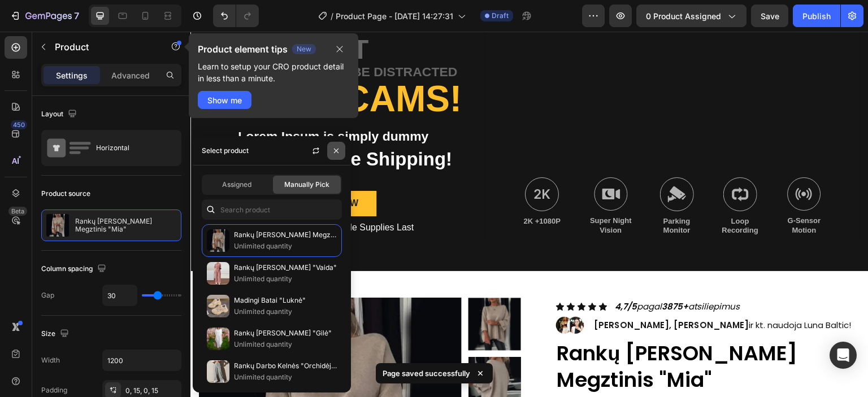  Describe the element at coordinates (770, 16) in the screenshot. I see `button: Save` at that location.